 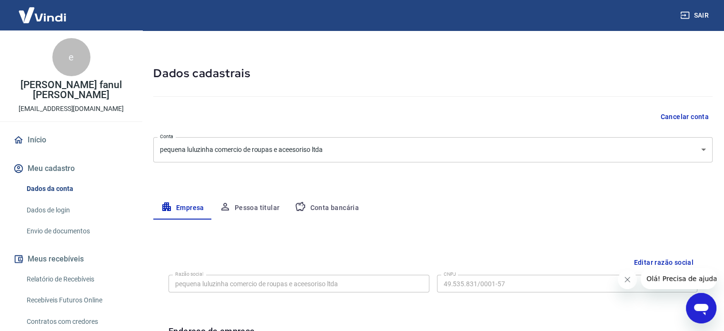 What do you see at coordinates (450, 274) in the screenshot?
I see `label: CNPJ` at bounding box center [450, 274].